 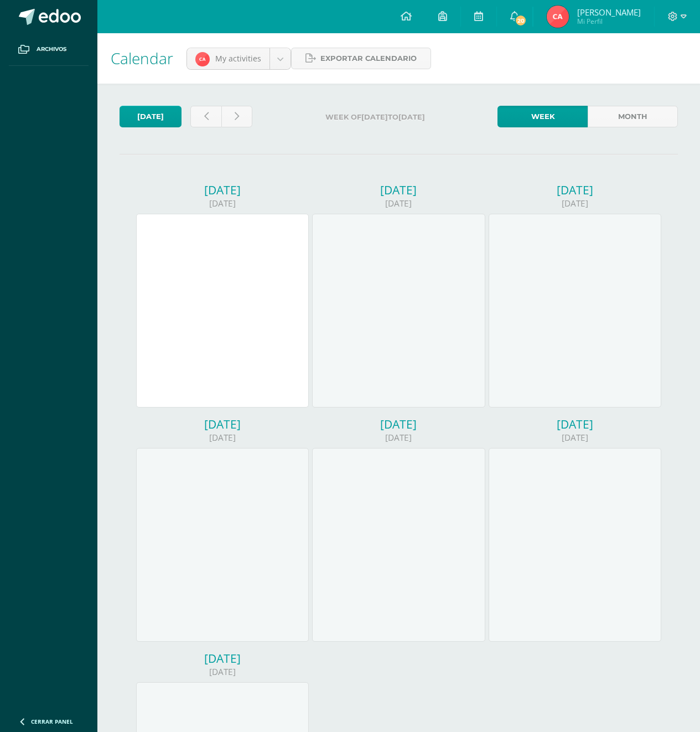 I want to click on span: Archivos, so click(x=52, y=49).